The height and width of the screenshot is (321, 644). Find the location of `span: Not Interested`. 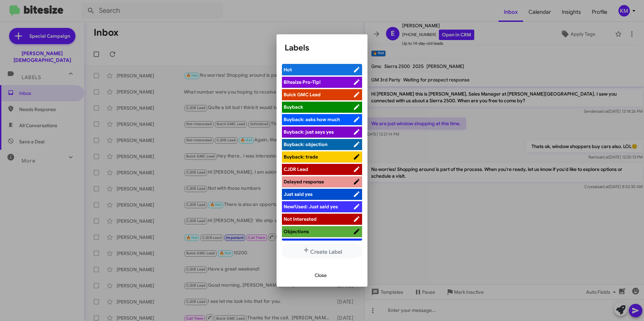

span: Not Interested is located at coordinates (300, 219).